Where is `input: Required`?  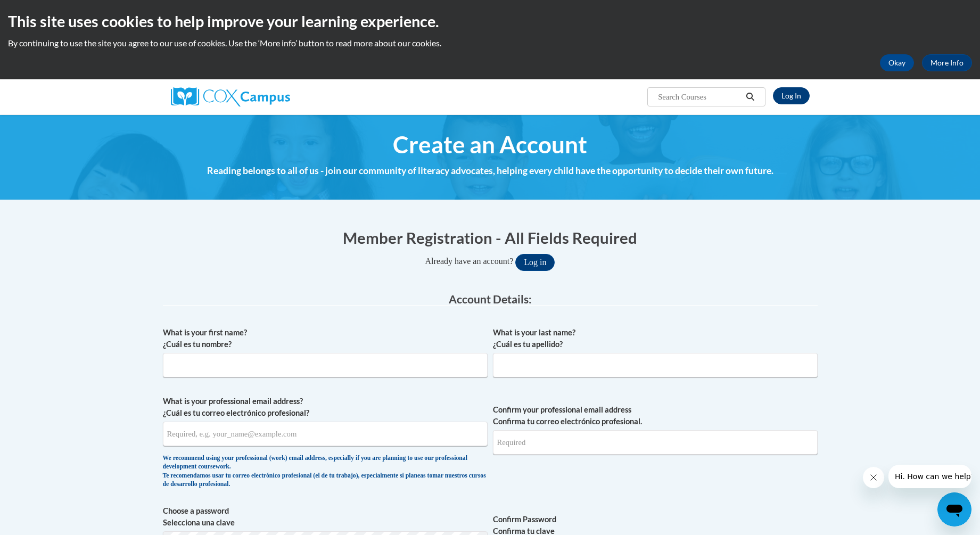
input: Required is located at coordinates (655, 442).